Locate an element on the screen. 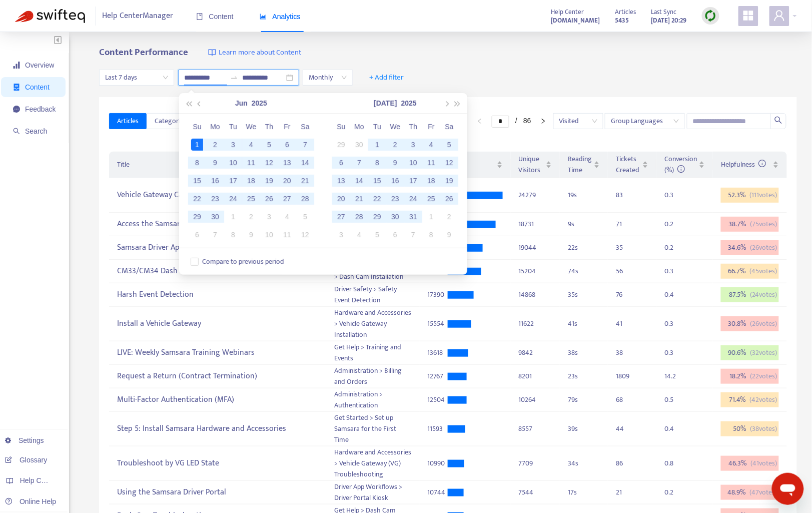  td: 2025-08-05 is located at coordinates (377, 235).